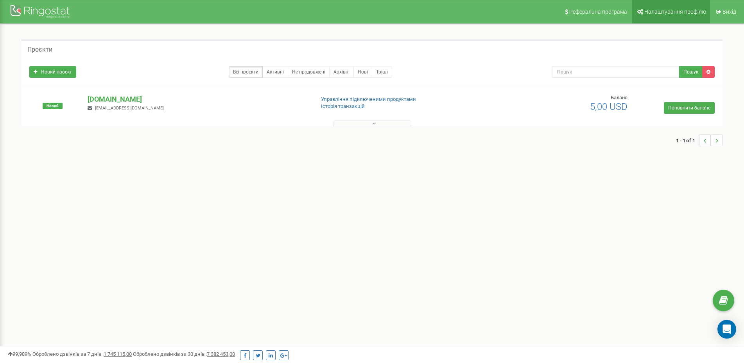 This screenshot has width=744, height=364. I want to click on a: Нові, so click(363, 72).